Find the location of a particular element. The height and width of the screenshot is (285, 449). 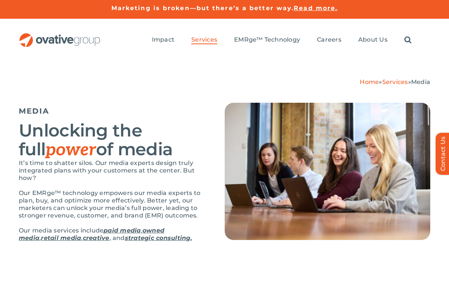

p: Our media services include , , , , and is located at coordinates (112, 235).